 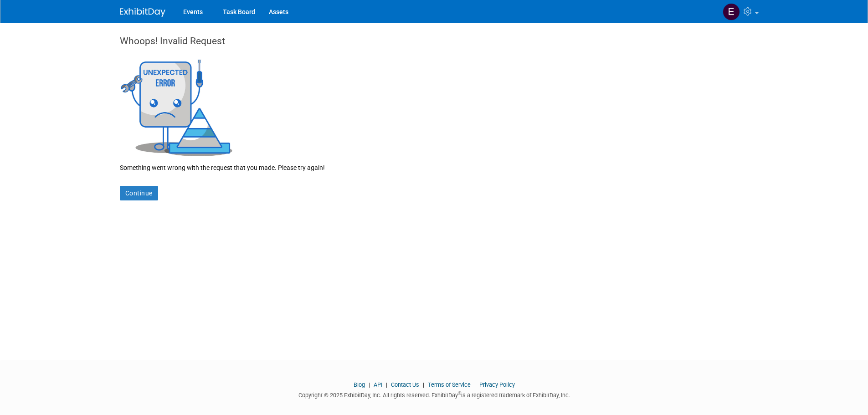 I want to click on div: Something went wrong with the request that you made. Please try again!, so click(x=434, y=164).